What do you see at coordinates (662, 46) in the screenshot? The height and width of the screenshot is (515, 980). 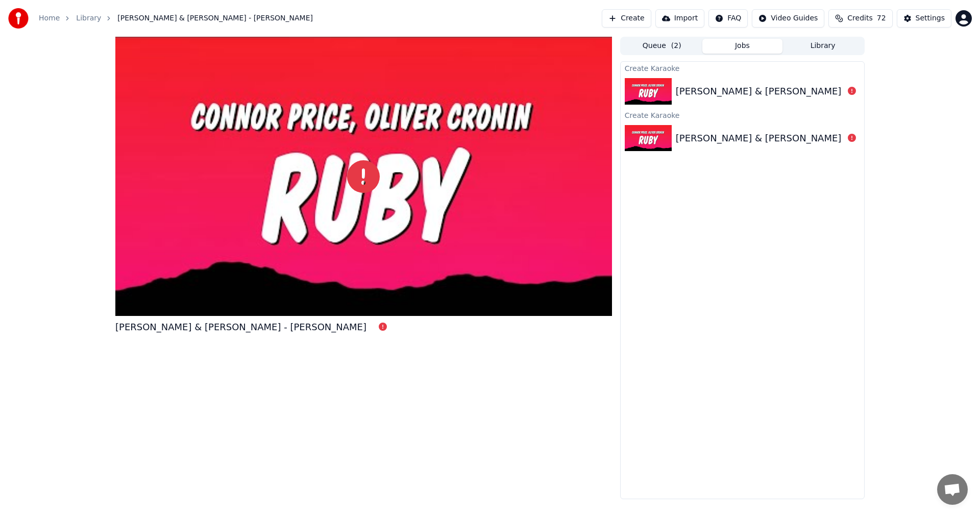 I see `button: Queue` at bounding box center [662, 46].